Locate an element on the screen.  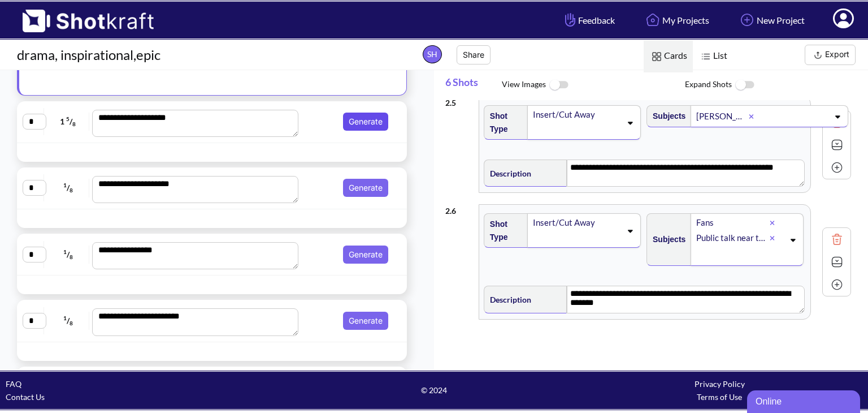
a: FAQ is located at coordinates (14, 383).